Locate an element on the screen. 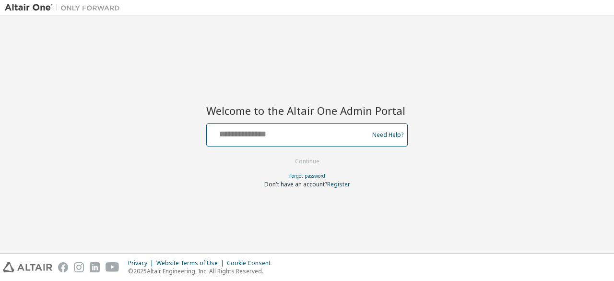 Image resolution: width=614 pixels, height=281 pixels. img: altair_logo.svg is located at coordinates (27, 267).